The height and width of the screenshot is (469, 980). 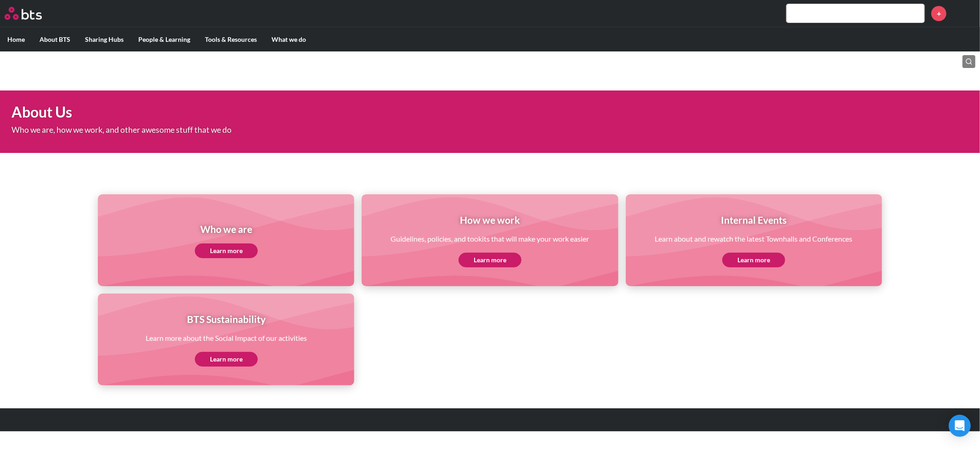 What do you see at coordinates (226, 338) in the screenshot?
I see `p: Learn more about the Social Impact of our activities` at bounding box center [226, 338].